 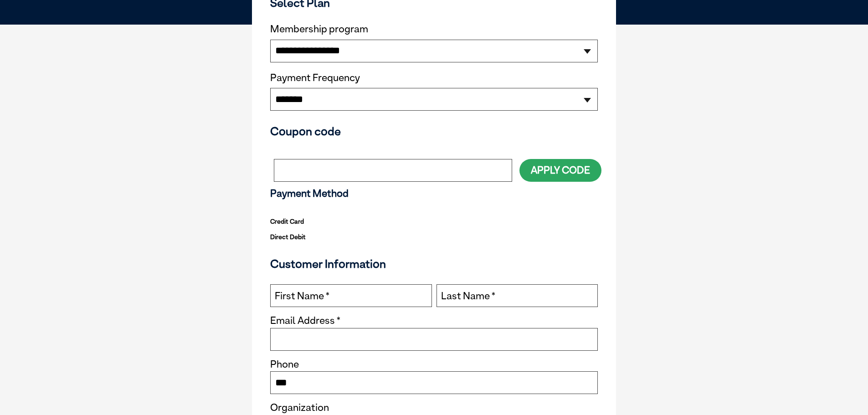 What do you see at coordinates (288, 237) in the screenshot?
I see `label: Direct Debit` at bounding box center [288, 237].